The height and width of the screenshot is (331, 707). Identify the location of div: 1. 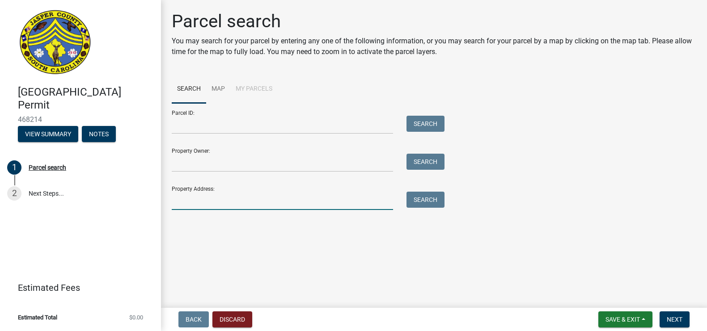
(14, 168).